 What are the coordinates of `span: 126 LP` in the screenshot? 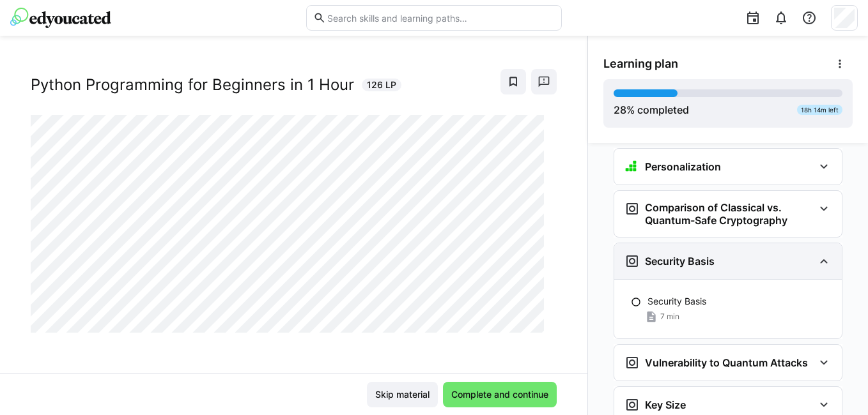 It's located at (382, 85).